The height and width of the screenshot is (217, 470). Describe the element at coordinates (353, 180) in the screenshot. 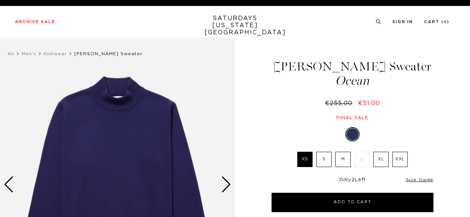

I see `div: Only Left` at that location.